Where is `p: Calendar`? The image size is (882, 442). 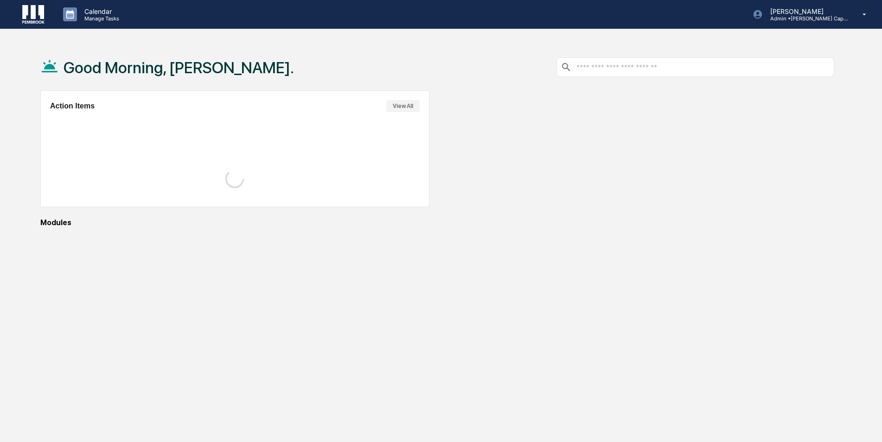
p: Calendar is located at coordinates (100, 11).